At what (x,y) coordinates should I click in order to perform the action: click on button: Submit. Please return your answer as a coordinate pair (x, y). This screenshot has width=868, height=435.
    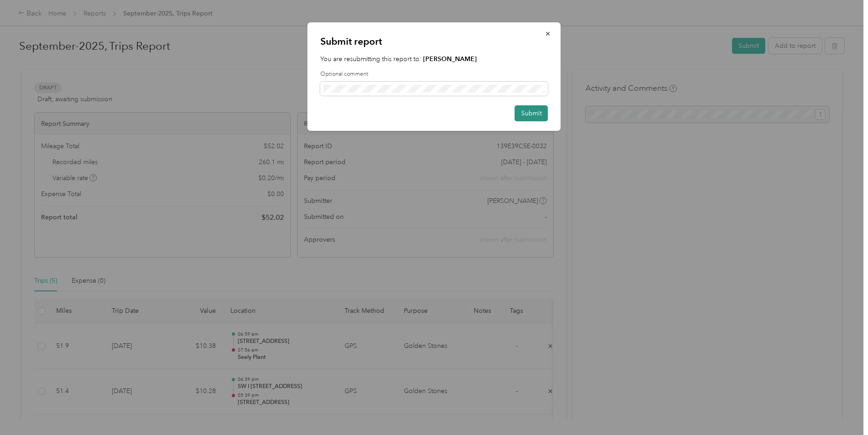
    Looking at the image, I should click on (531, 113).